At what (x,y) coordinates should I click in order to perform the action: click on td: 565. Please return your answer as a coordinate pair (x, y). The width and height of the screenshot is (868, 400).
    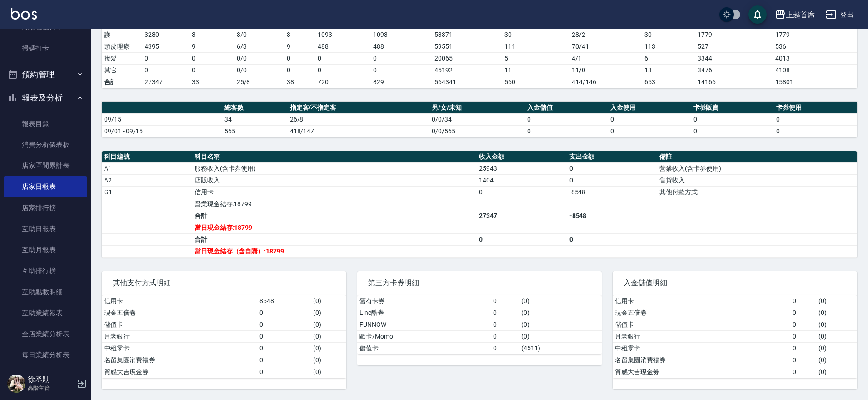
    Looking at the image, I should click on (255, 131).